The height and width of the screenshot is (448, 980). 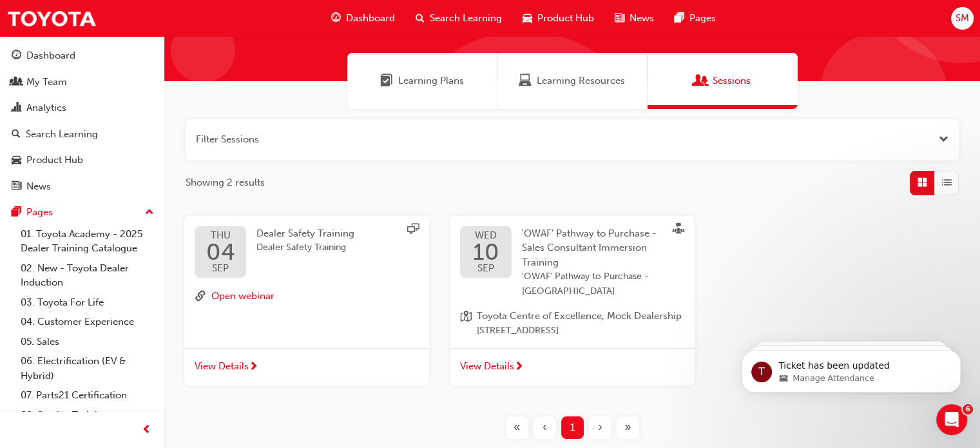 I want to click on button: First page, so click(x=517, y=427).